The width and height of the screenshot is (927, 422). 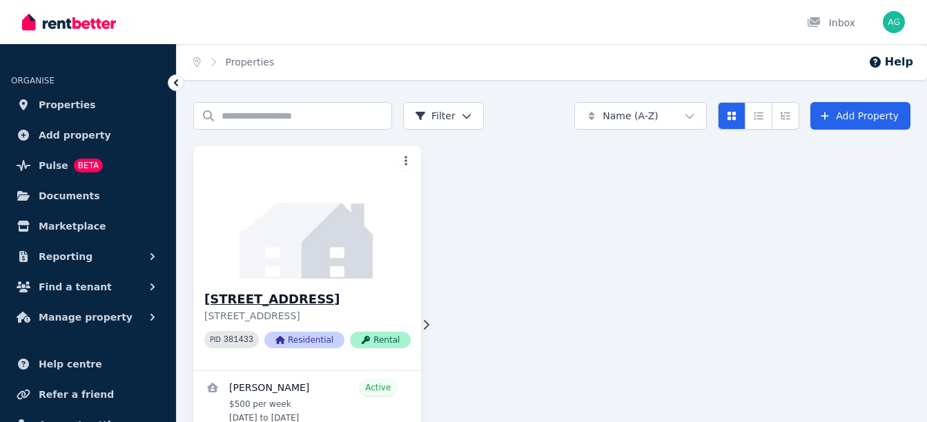 What do you see at coordinates (88, 226) in the screenshot?
I see `a: Marketplace` at bounding box center [88, 226].